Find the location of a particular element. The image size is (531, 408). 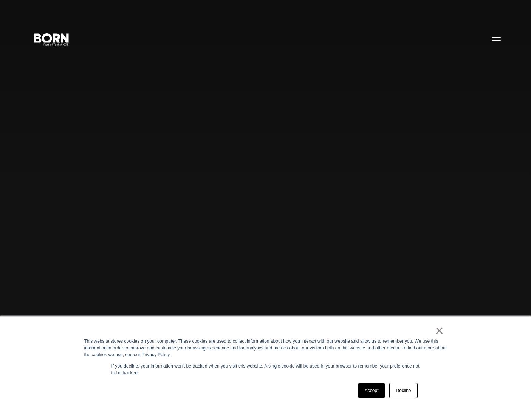

p: If you decline, your information won’t be tracked when you visit this website. A single cookie wi... is located at coordinates (266, 370).